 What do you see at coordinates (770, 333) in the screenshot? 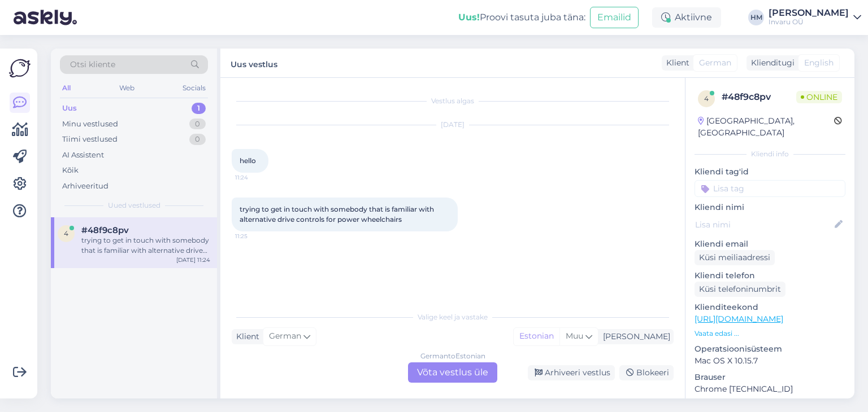
I see `p: Vaata edasi ...` at bounding box center [770, 333].